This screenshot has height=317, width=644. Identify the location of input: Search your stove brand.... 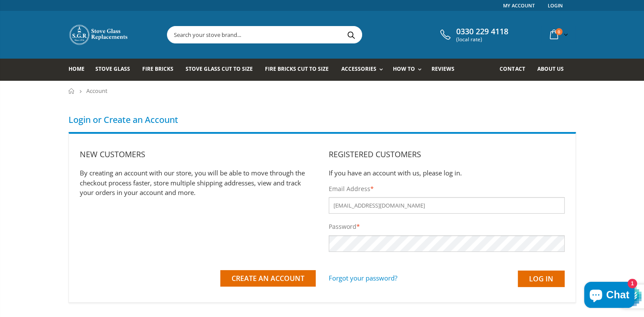
(313, 34).